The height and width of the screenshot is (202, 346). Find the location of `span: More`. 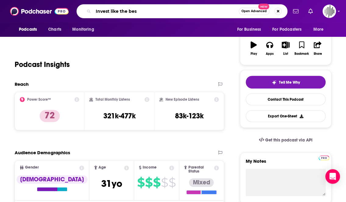

span: More is located at coordinates (318, 30).